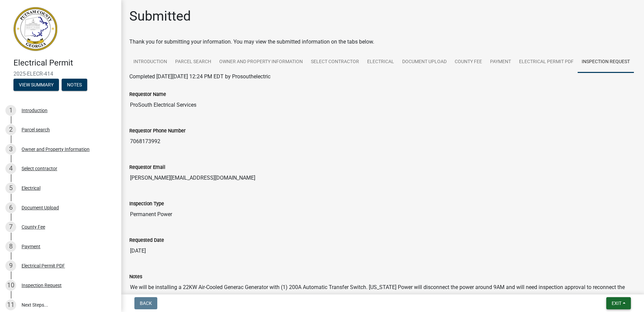  I want to click on a: Document Upload, so click(425, 62).